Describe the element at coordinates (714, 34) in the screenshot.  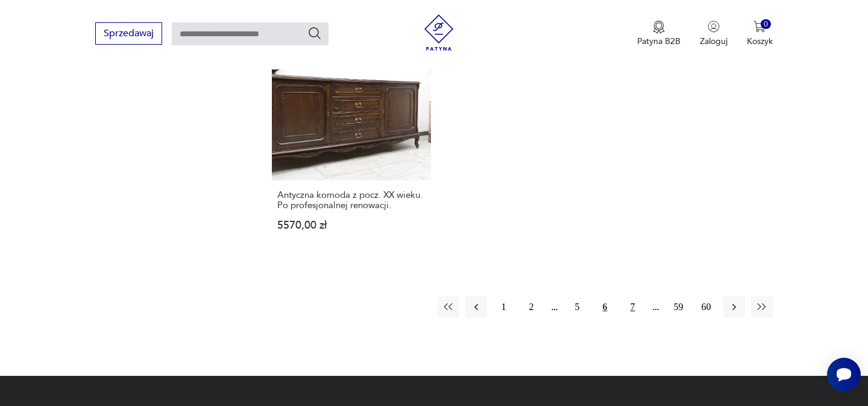
I see `button: Zaloguj` at that location.